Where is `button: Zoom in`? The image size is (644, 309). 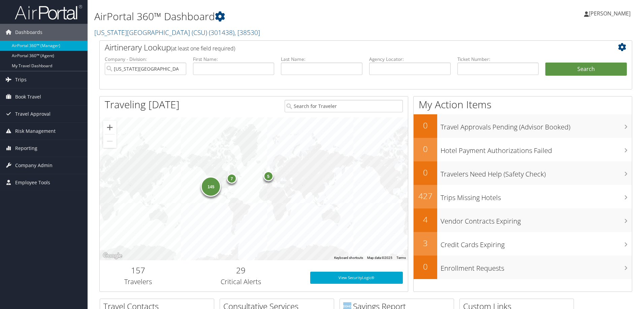
button: Zoom in is located at coordinates (110, 128).